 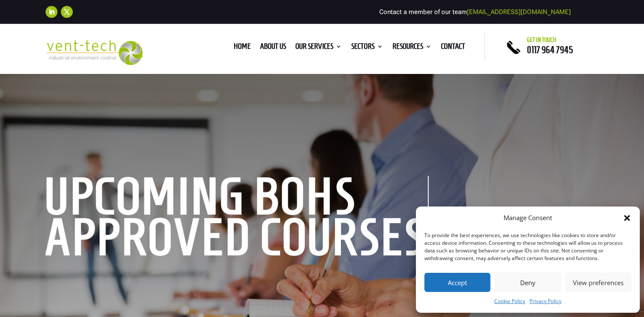 I want to click on div: To provide the best experiences, we use technologies like cookies to store and/or access device i..., so click(x=527, y=247).